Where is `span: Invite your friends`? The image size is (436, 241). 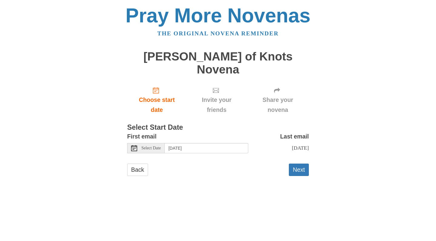 span: Invite your friends is located at coordinates (216, 105).